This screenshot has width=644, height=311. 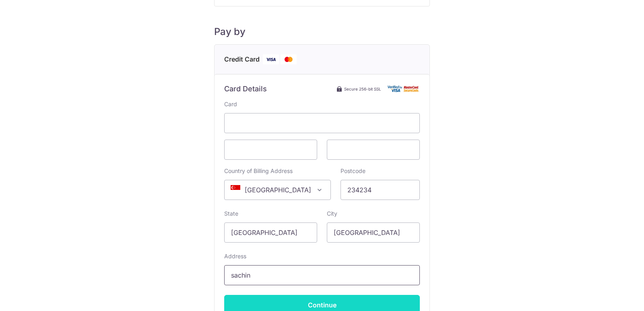 What do you see at coordinates (332, 214) in the screenshot?
I see `label: City` at bounding box center [332, 214].